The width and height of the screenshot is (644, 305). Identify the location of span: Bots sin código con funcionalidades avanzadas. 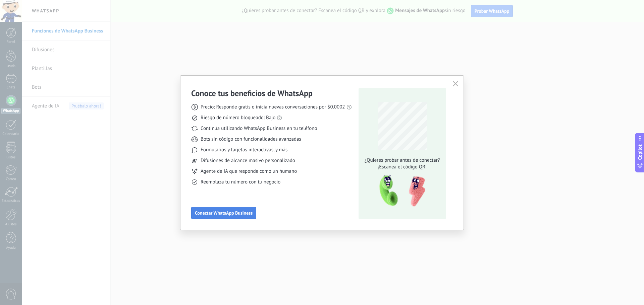
(251, 139).